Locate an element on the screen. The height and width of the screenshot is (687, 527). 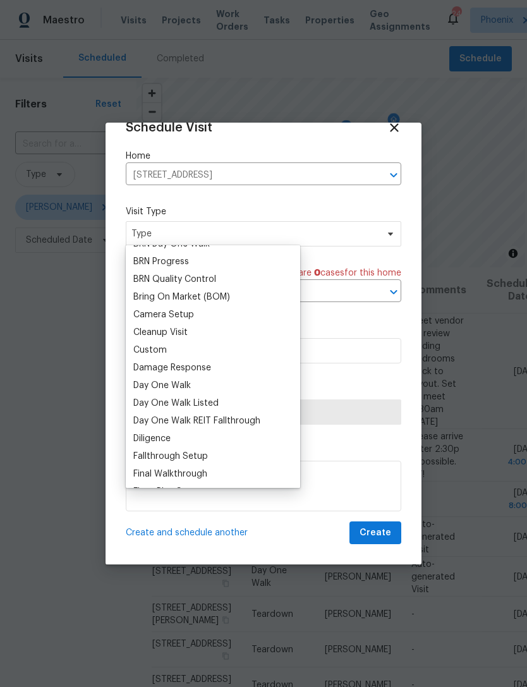
div: Day One Walk is located at coordinates (162, 386).